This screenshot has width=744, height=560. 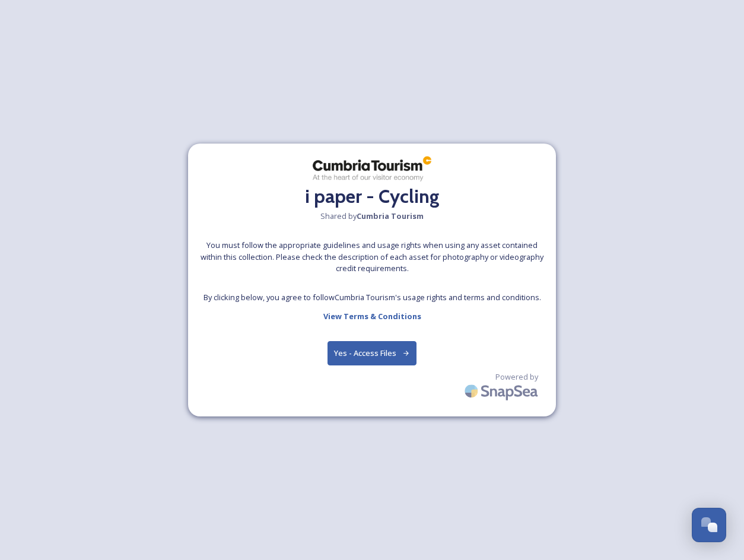 What do you see at coordinates (709, 524) in the screenshot?
I see `button: Open Chat` at bounding box center [709, 524].